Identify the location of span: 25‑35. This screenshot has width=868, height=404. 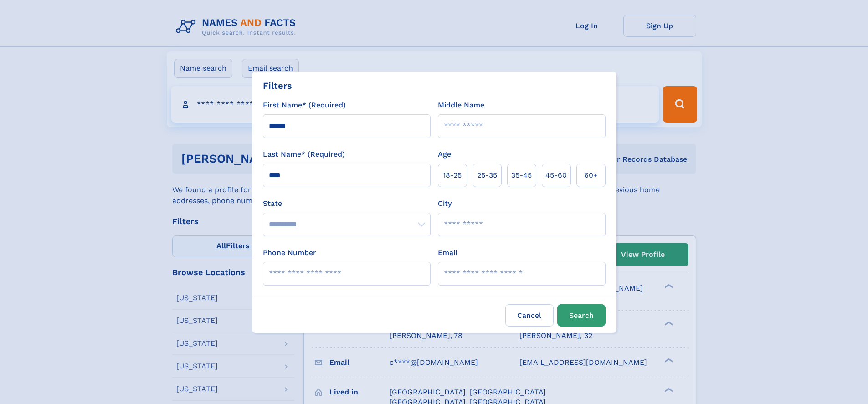
(488, 175).